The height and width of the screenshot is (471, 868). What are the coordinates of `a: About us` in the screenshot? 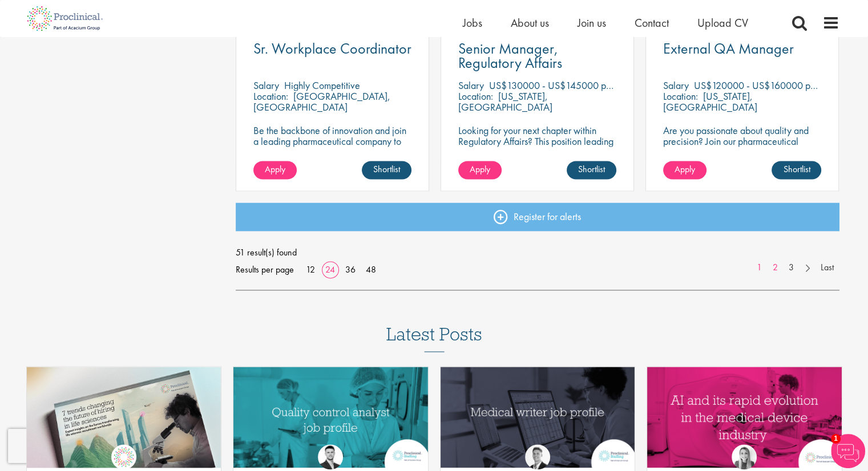 It's located at (530, 23).